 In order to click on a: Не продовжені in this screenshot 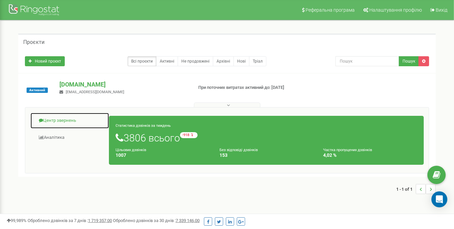, I will do `click(195, 61)`.